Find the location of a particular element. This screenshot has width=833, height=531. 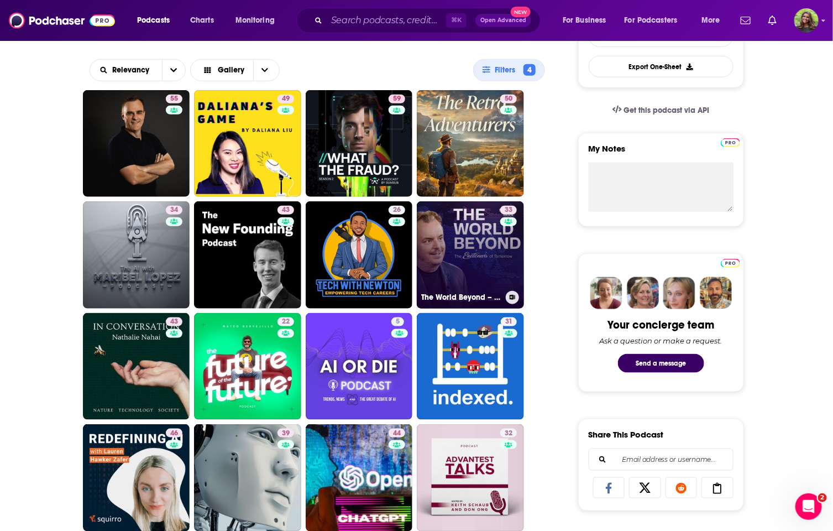

h2: Choose View is located at coordinates (241, 70).